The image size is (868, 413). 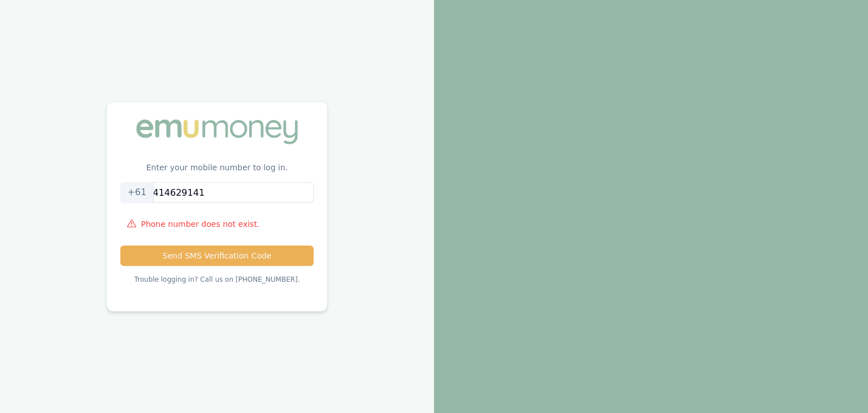 What do you see at coordinates (216, 193) in the screenshot?
I see `input: 0412345678` at bounding box center [216, 193].